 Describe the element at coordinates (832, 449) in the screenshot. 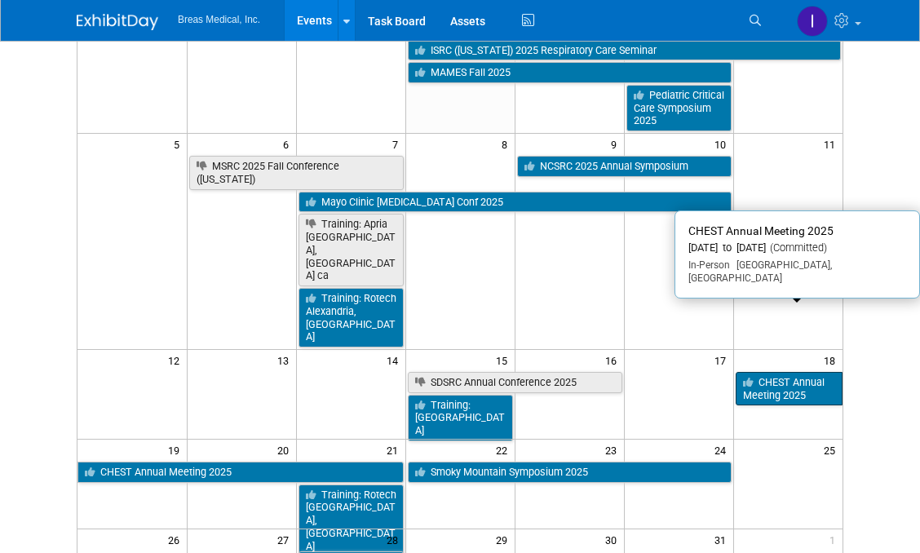

I see `span: 25` at that location.